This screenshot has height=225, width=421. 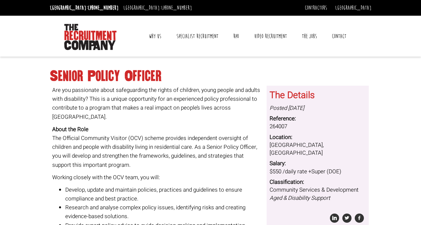 What do you see at coordinates (236, 36) in the screenshot?
I see `a: RPO` at bounding box center [236, 36].